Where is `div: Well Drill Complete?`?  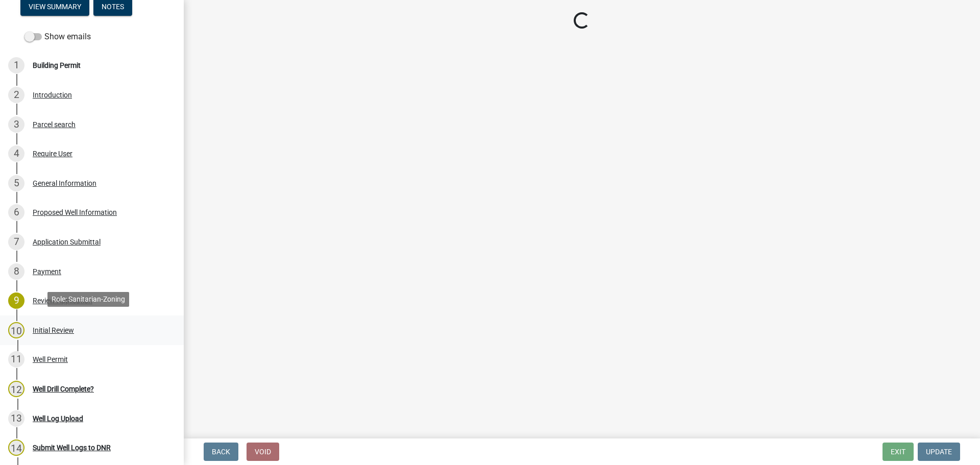
div: Well Drill Complete? is located at coordinates (64, 389).